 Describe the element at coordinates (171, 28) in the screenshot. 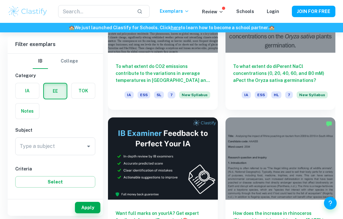

I see `h6: We just launched Clastify for Schools. Click to learn how to become a school partner.` at that location.